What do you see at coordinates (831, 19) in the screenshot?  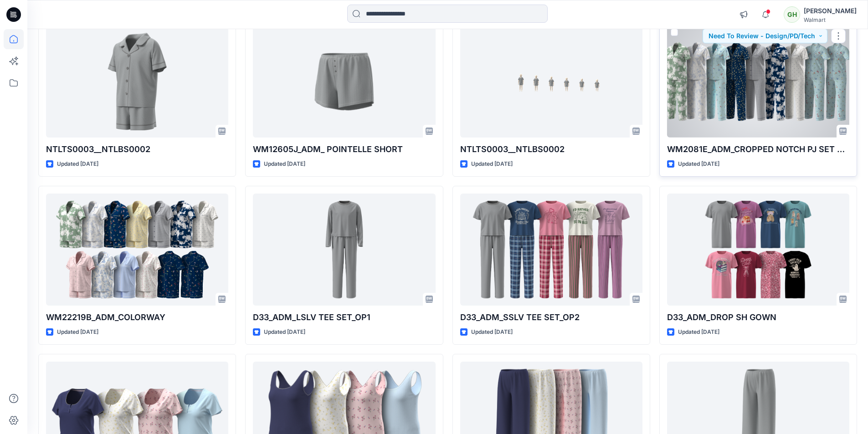 I see `div: Walmart` at bounding box center [831, 19].